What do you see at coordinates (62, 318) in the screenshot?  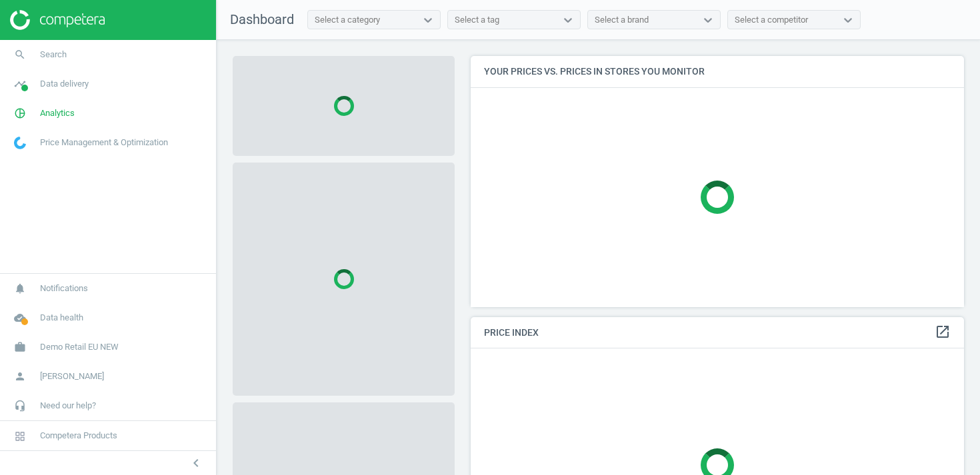 I see `span: Data health` at bounding box center [62, 318].